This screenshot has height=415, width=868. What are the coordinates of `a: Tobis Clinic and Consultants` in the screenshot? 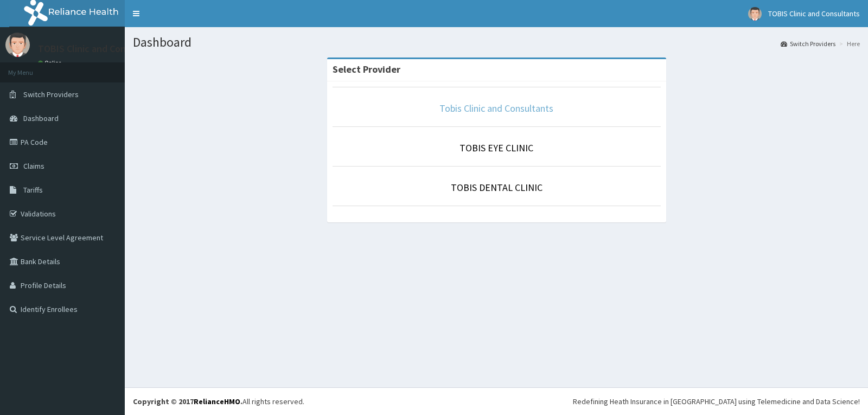 It's located at (497, 108).